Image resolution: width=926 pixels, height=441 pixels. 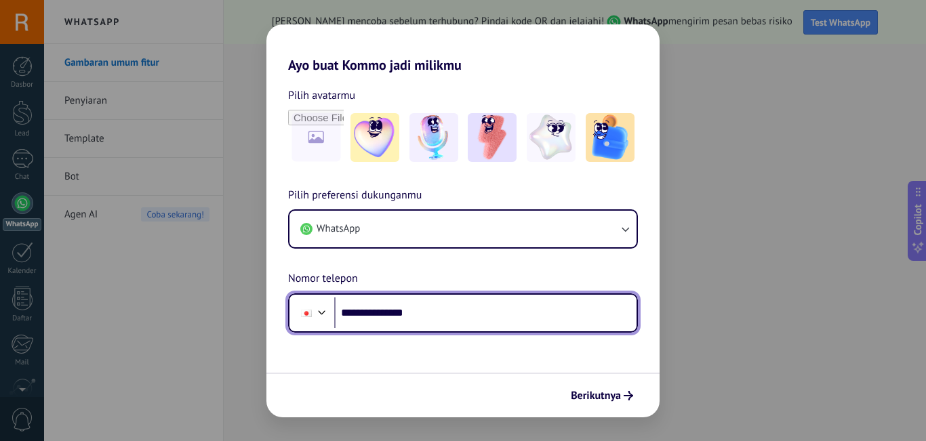 I want to click on button: WhatsApp, so click(x=463, y=229).